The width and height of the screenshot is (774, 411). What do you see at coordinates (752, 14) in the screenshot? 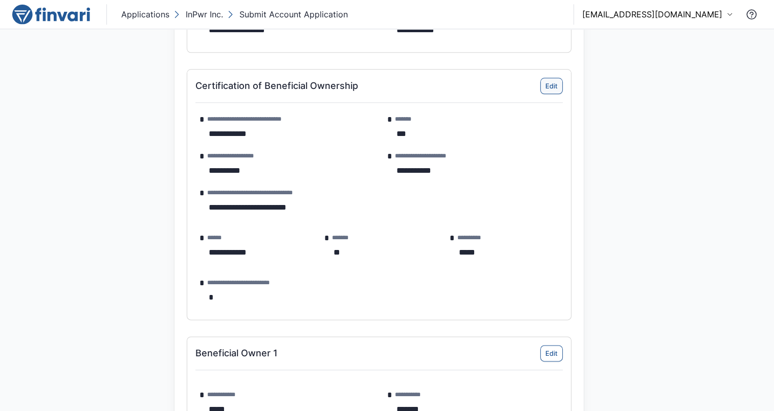
I see `button: Contact Support` at bounding box center [752, 14].